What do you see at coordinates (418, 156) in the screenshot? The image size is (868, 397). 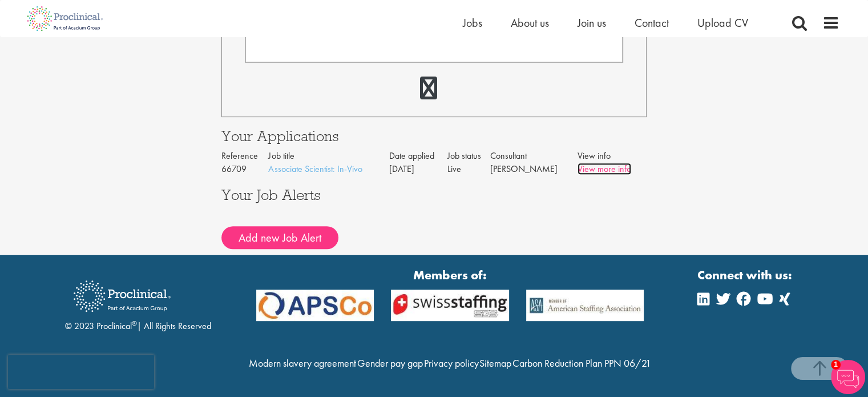 I see `th: Date applied` at bounding box center [418, 156].